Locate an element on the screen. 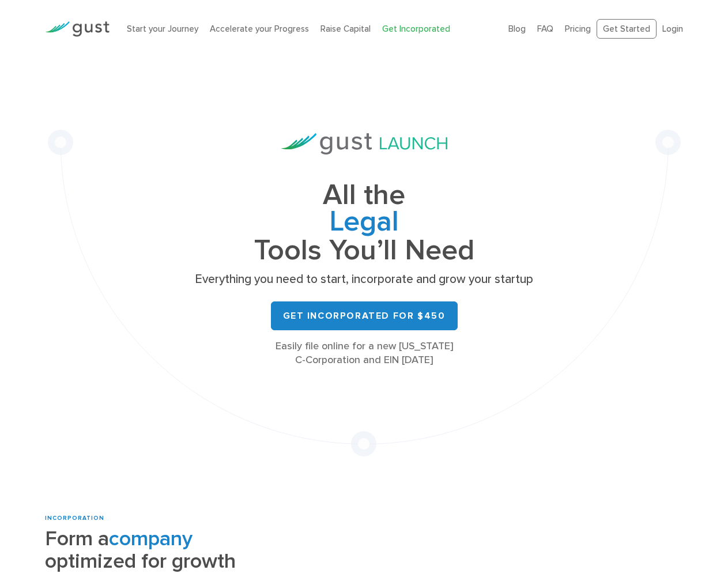  a: Login is located at coordinates (673, 29).